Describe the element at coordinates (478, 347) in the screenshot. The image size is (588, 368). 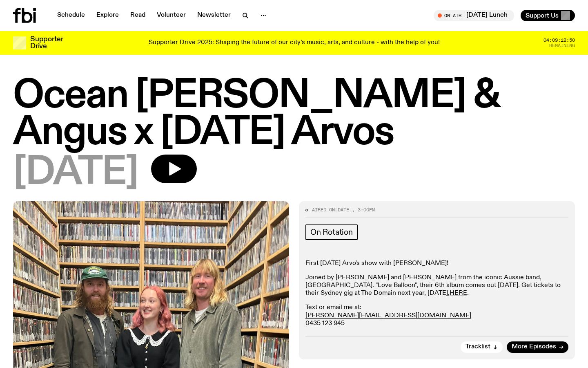
I see `span: Tracklist` at that location.